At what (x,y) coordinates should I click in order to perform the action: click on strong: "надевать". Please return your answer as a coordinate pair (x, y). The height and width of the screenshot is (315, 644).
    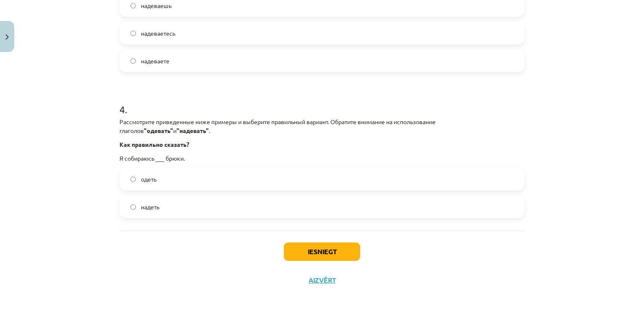
    Looking at the image, I should click on (192, 130).